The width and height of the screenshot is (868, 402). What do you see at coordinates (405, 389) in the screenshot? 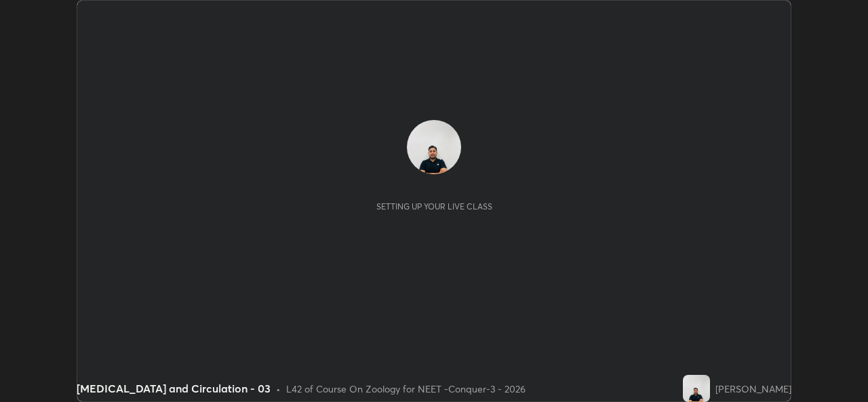
I see `div: L42 of Course On Zoology for NEET -Conquer-3 - 2026` at bounding box center [405, 389].